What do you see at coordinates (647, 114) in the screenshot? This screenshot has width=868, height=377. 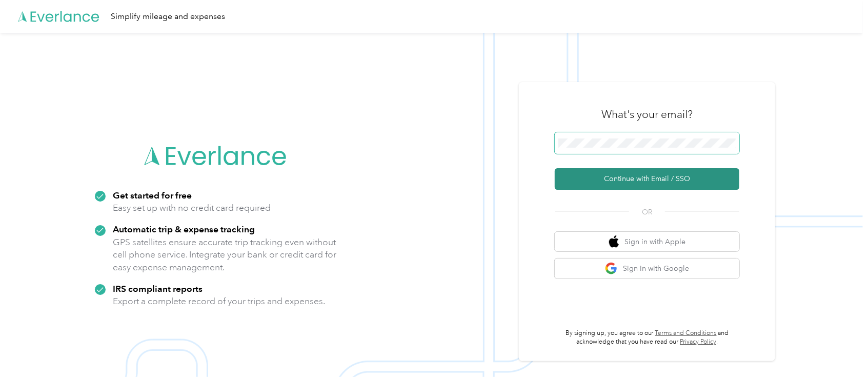 I see `h3: What's your email?` at bounding box center [647, 114].